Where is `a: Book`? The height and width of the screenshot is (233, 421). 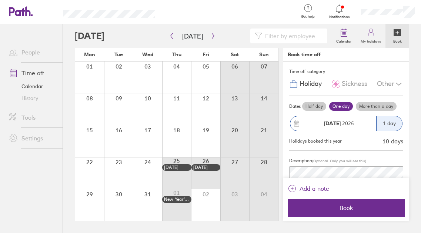
a: Book is located at coordinates (397, 36).